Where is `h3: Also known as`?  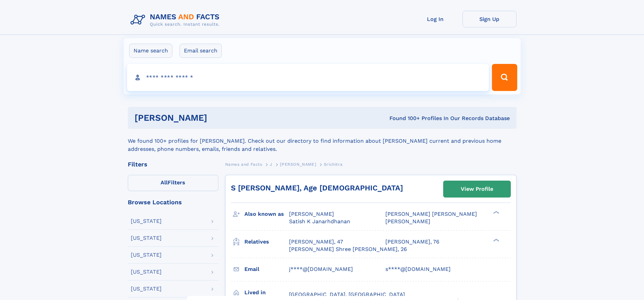
h3: Also known as is located at coordinates (267, 214).